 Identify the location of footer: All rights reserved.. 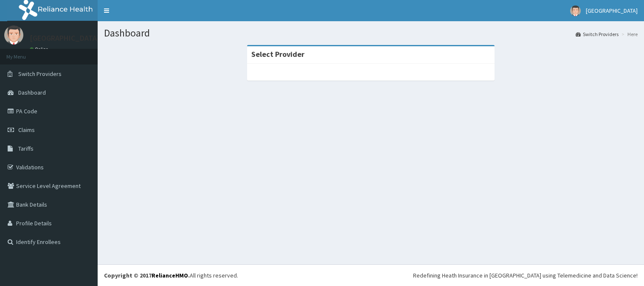
(371, 275).